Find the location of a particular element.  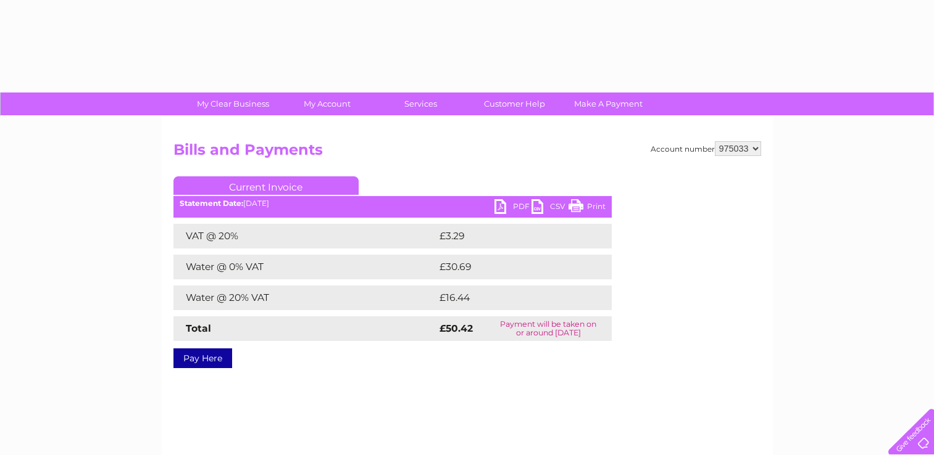

strong: £50.42 is located at coordinates (456, 328).